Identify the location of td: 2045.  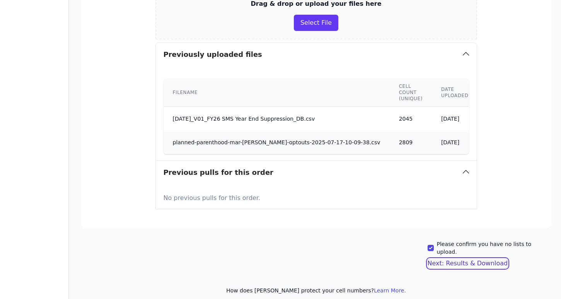
(410, 119).